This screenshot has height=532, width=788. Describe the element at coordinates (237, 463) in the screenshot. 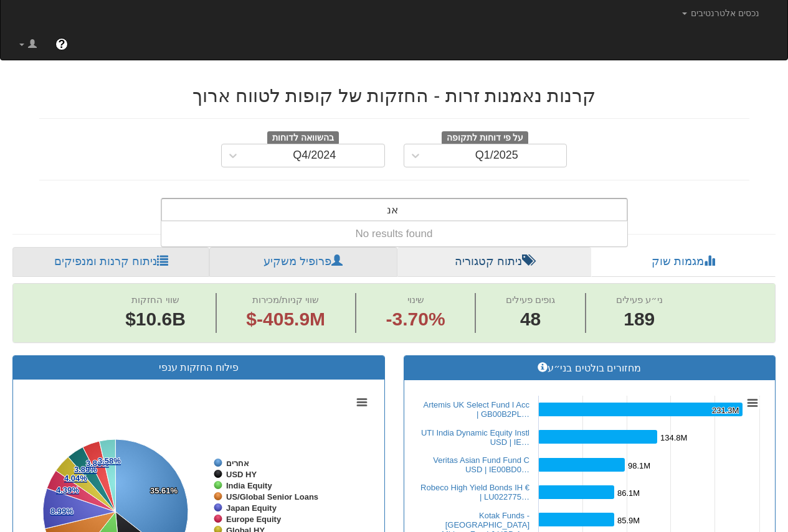

I see `tspan: אחרים` at that location.